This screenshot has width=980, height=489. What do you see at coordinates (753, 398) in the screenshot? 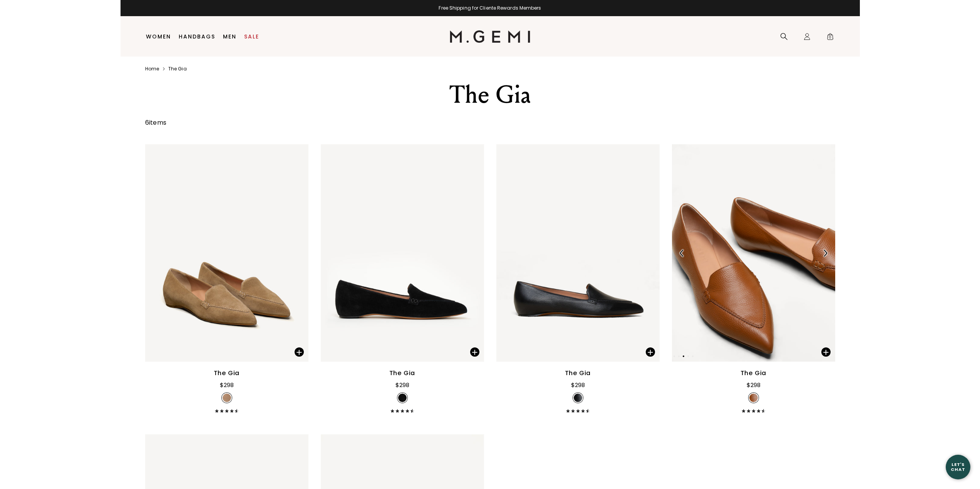
I see `img: v_11759_swatch_50x.jpg` at bounding box center [753, 398].